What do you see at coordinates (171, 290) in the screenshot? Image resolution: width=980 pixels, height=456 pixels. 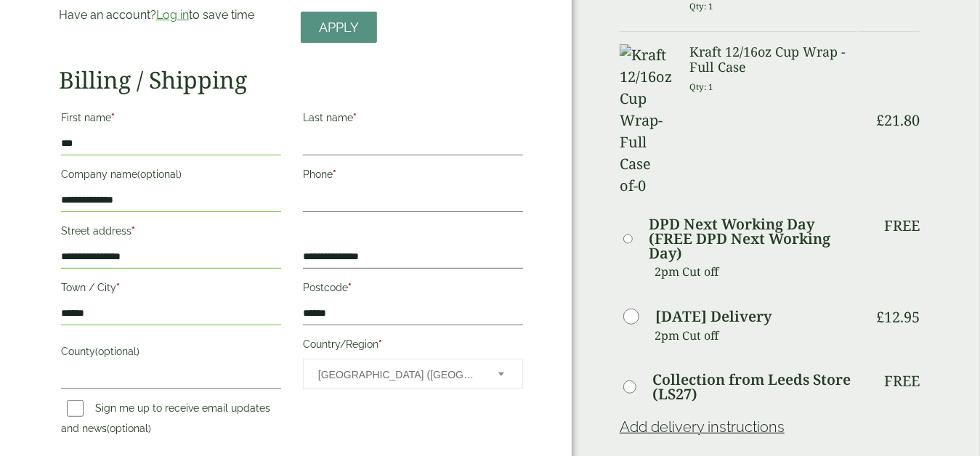 I see `label: Town / City` at bounding box center [171, 290].